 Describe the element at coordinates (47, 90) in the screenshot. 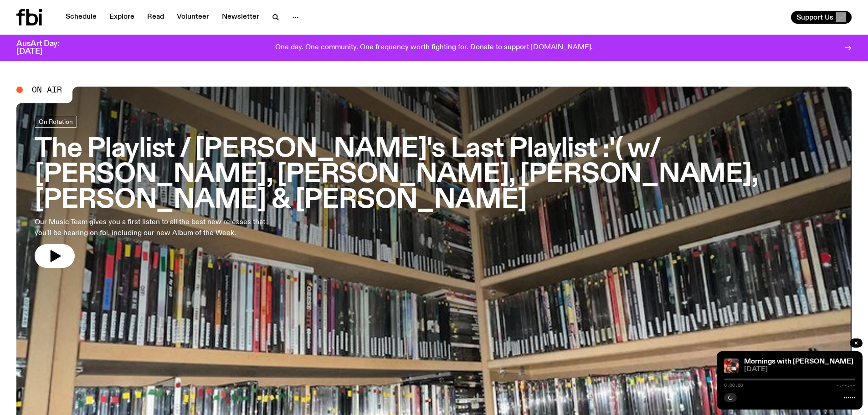

I see `span: On Air` at that location.